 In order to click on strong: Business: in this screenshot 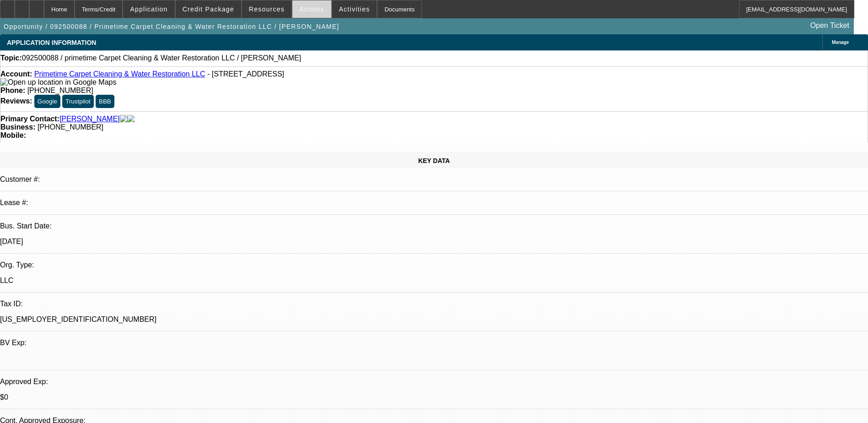, I will do `click(18, 127)`.